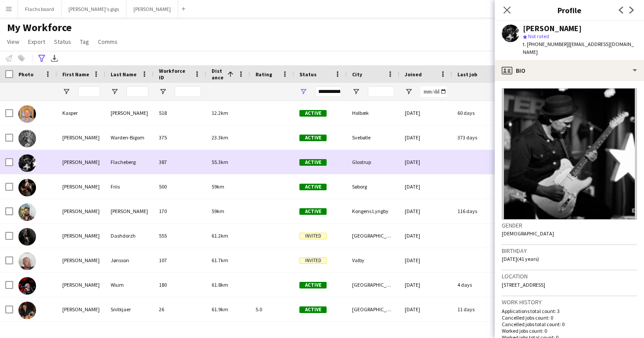  What do you see at coordinates (569, 324) in the screenshot?
I see `p: Cancelled jobs total count: 0` at bounding box center [569, 324].